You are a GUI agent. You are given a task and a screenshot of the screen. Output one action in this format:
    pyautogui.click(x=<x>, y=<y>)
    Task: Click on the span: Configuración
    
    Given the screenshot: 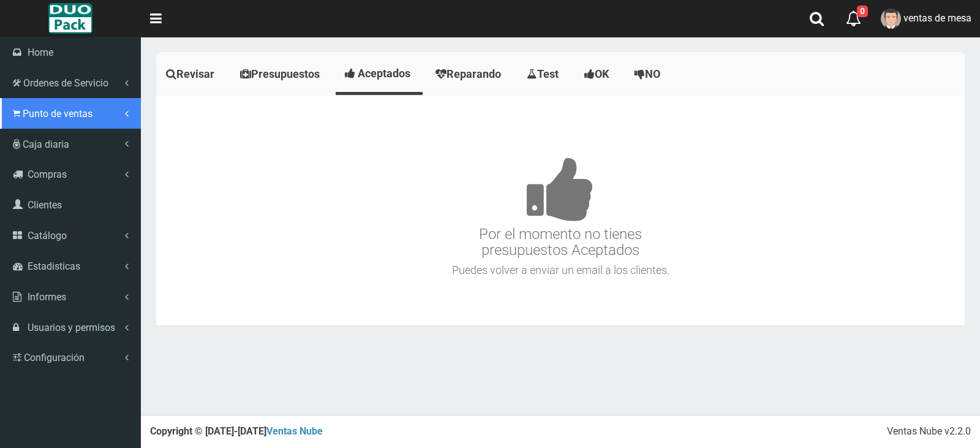 What is the action you would take?
    pyautogui.click(x=54, y=357)
    